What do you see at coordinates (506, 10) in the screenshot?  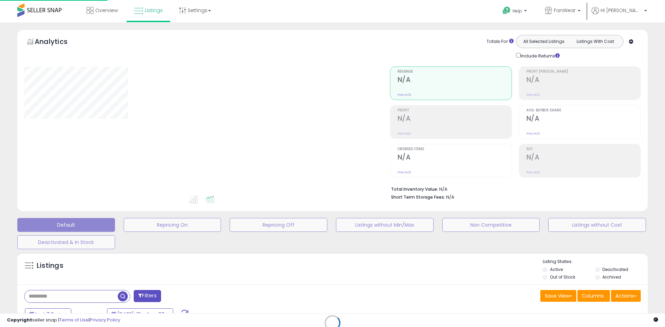 I see `i: Get Help` at bounding box center [506, 10].